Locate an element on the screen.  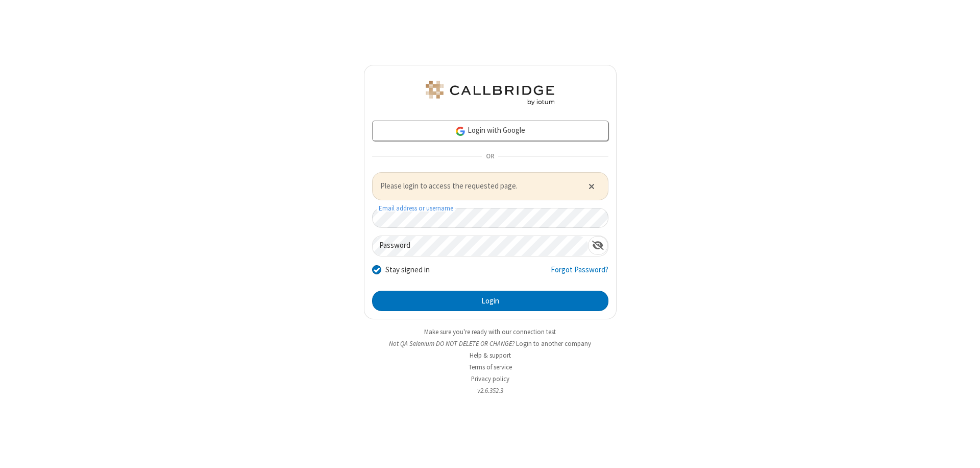
li: Not QA Selenium DO NOT DELETE OR CHANGE? is located at coordinates (490, 343).